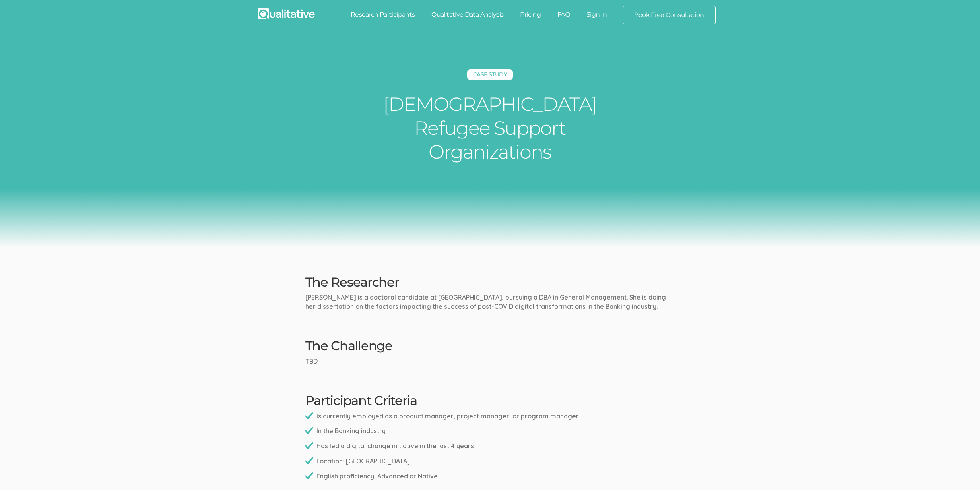 The height and width of the screenshot is (490, 980). Describe the element at coordinates (490, 75) in the screenshot. I see `h5: Case Study` at that location.